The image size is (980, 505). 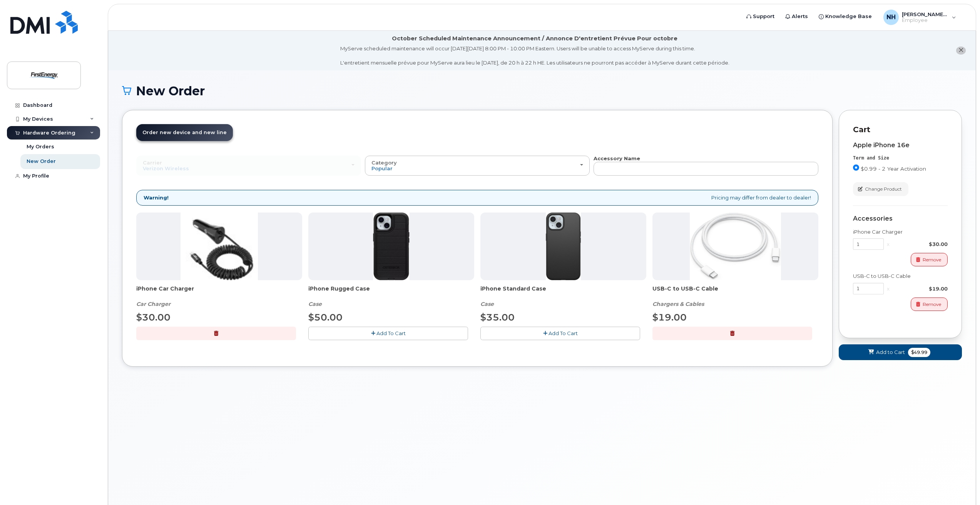 What do you see at coordinates (535, 38) in the screenshot?
I see `div: October Scheduled Maintenance Announcement / Annonce D'entretient Prévue Pour octobre` at bounding box center [535, 38].